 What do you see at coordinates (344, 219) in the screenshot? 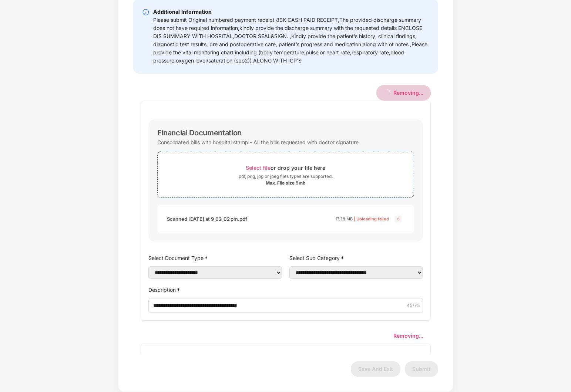
I see `span: 17.38 MB` at bounding box center [344, 219].